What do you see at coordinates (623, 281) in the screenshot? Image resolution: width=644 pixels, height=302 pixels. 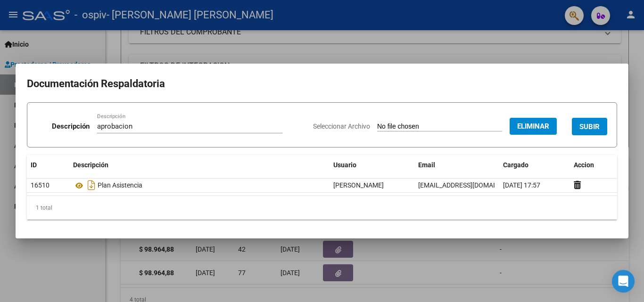 I see `div: Open Intercom Messenger` at bounding box center [623, 281].